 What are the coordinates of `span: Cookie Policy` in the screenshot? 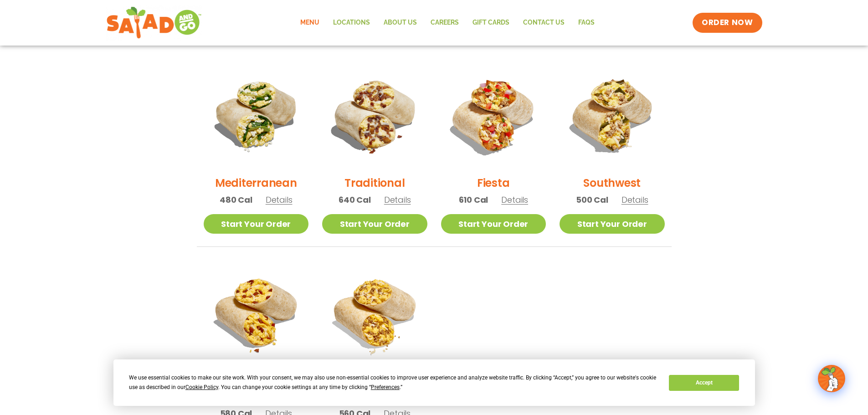 It's located at (202, 387).